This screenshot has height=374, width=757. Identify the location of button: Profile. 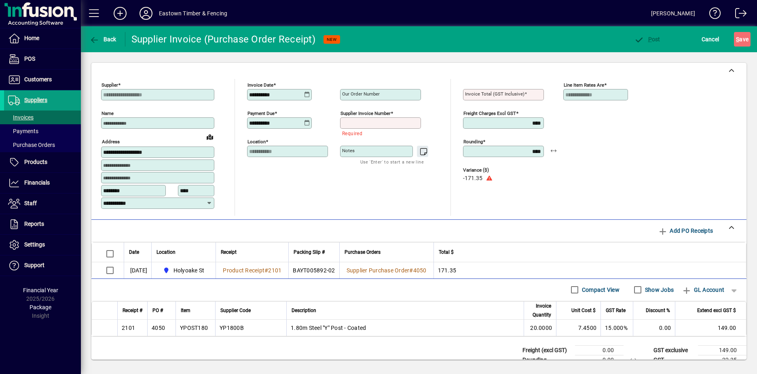
(146, 13).